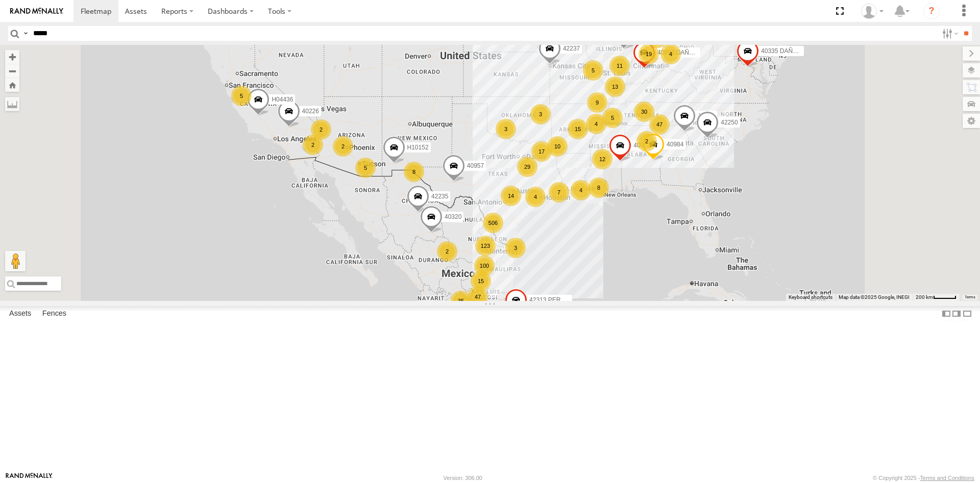 The image size is (980, 483). Describe the element at coordinates (552, 300) in the screenshot. I see `span: 42313 PERDIDO` at that location.